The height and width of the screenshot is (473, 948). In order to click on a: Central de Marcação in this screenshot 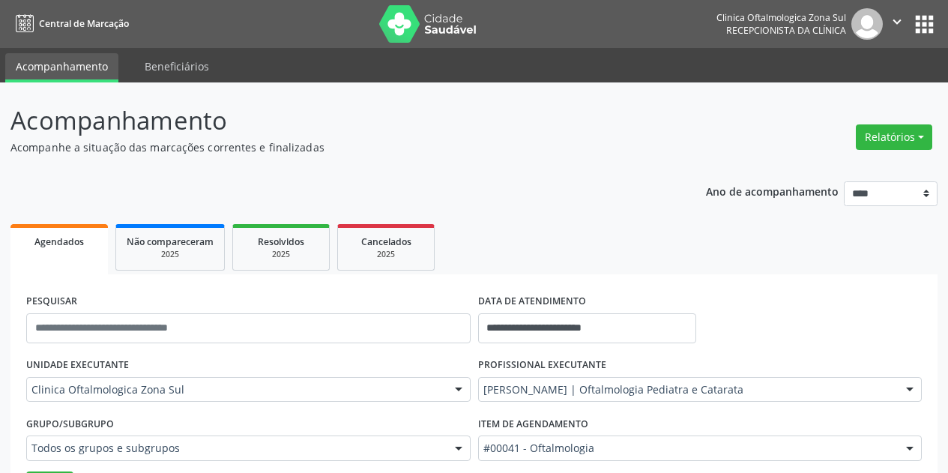, I will do `click(70, 23)`.